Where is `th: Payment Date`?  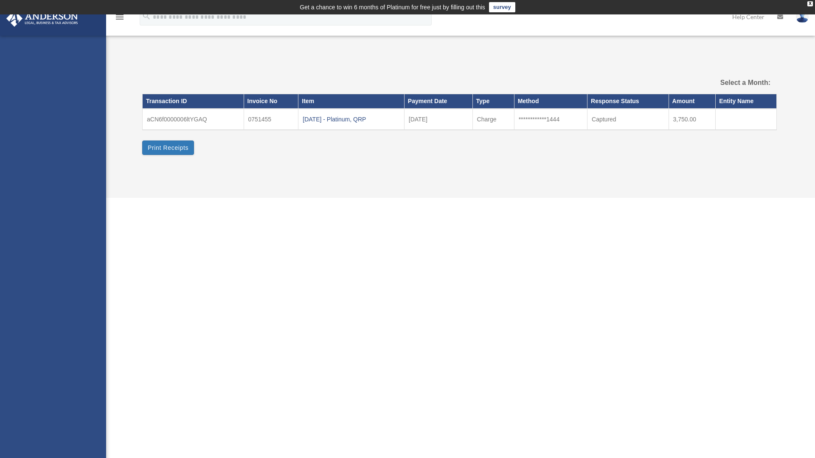
th: Payment Date is located at coordinates (438, 101).